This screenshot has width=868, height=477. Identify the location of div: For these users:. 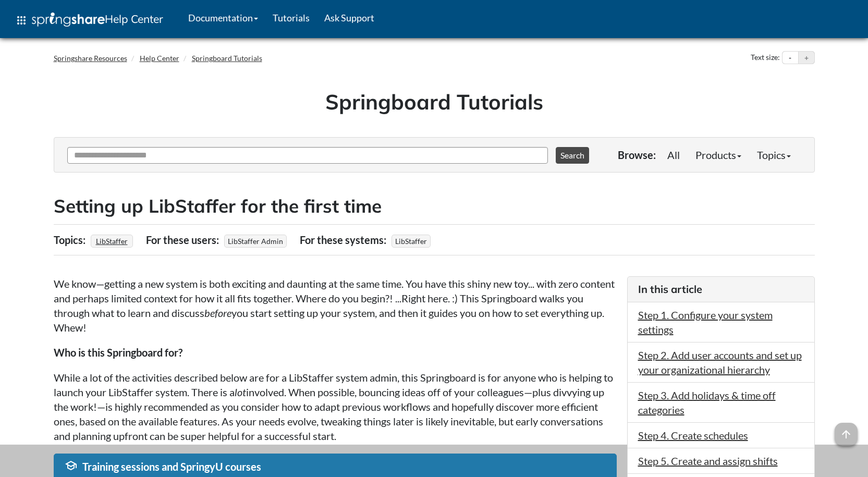
(184, 240).